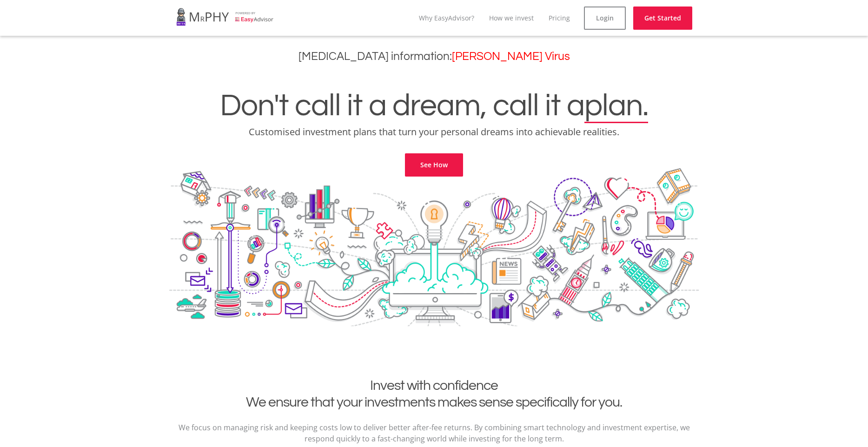  What do you see at coordinates (434, 106) in the screenshot?
I see `h1: Don't call it a dream, call it a` at bounding box center [434, 106].